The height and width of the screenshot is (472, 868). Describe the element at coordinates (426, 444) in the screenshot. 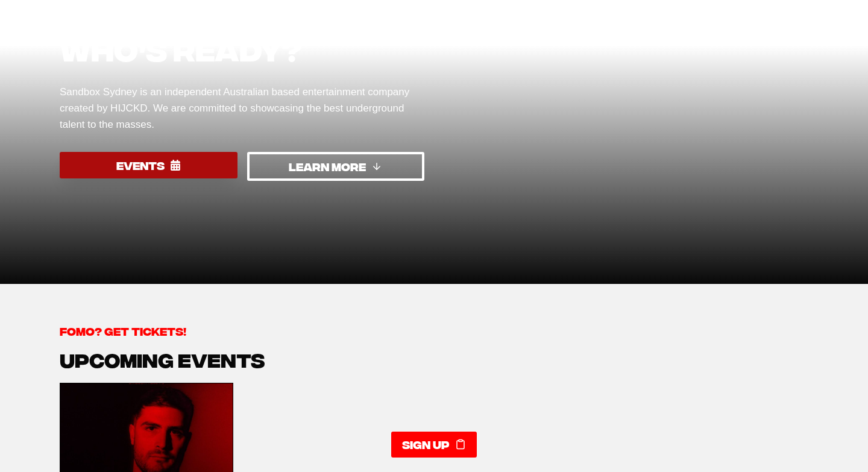

I see `span: Sign up` at that location.